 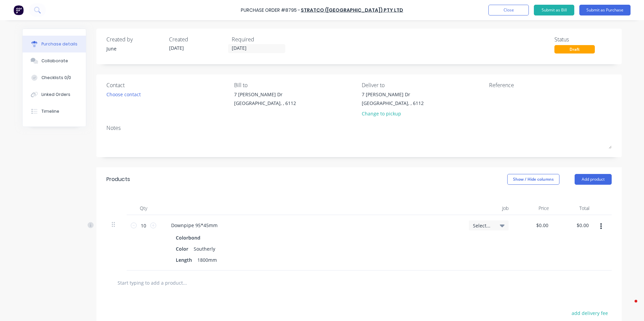 What do you see at coordinates (59, 44) in the screenshot?
I see `div: Purchase details` at bounding box center [59, 44].